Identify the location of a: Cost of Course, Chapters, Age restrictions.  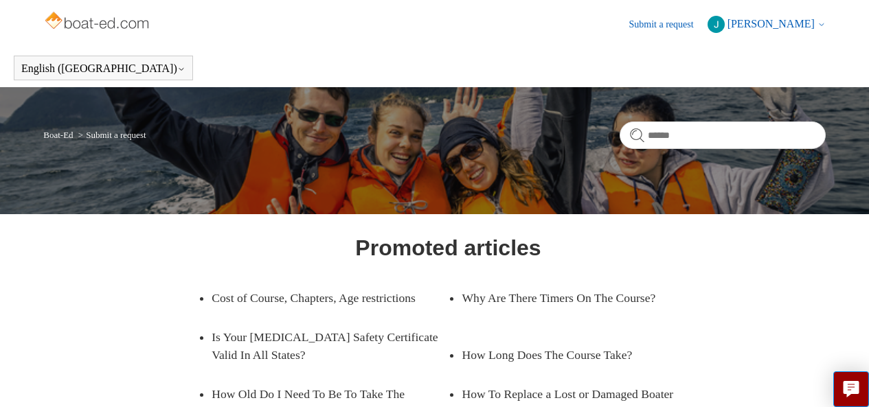
(320, 298).